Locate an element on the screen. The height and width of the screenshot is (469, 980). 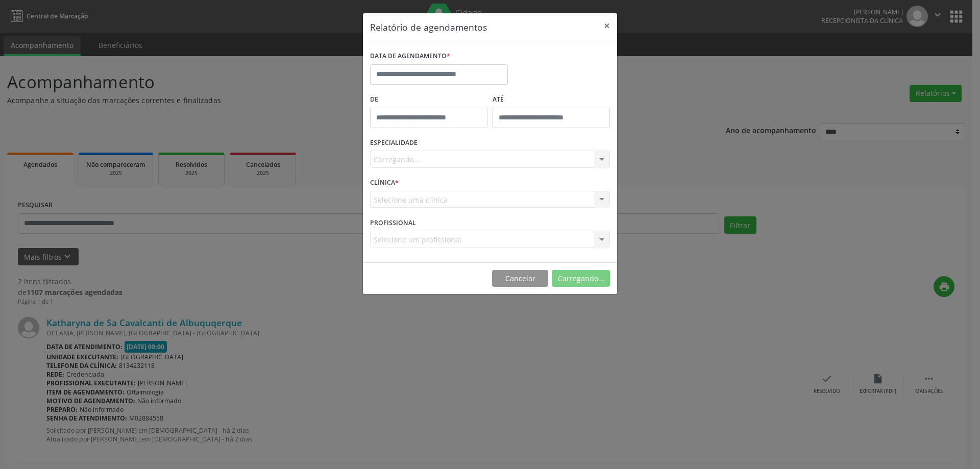
label: PROFISSIONAL is located at coordinates (393, 223).